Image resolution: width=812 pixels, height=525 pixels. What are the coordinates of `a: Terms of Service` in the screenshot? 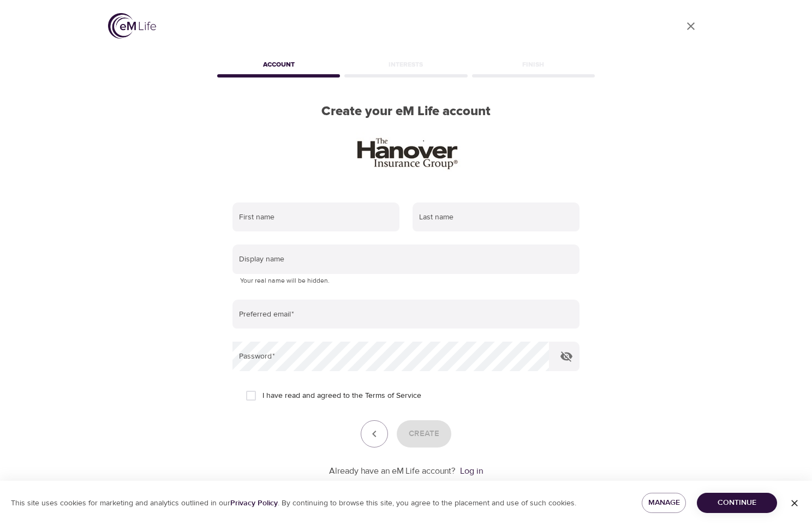 It's located at (393, 396).